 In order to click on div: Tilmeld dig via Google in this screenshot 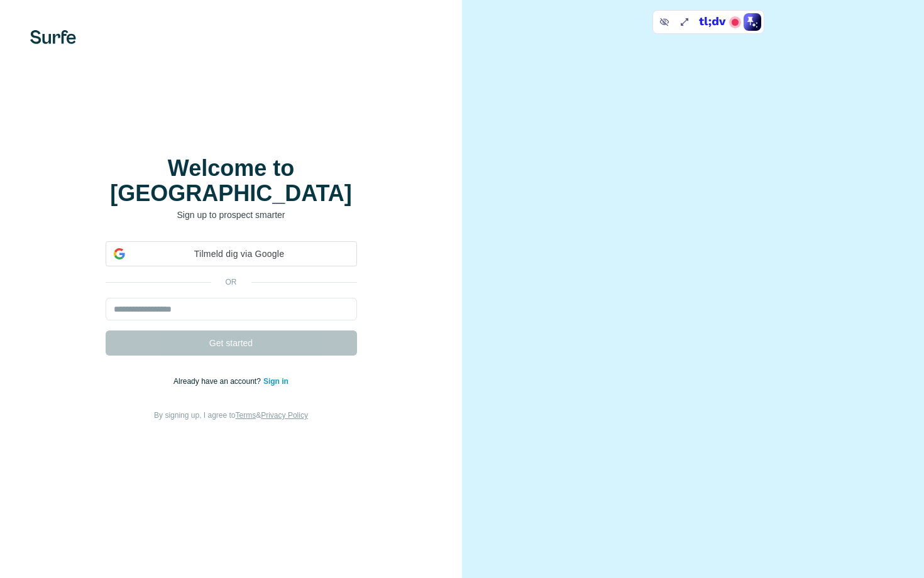, I will do `click(232, 254)`.